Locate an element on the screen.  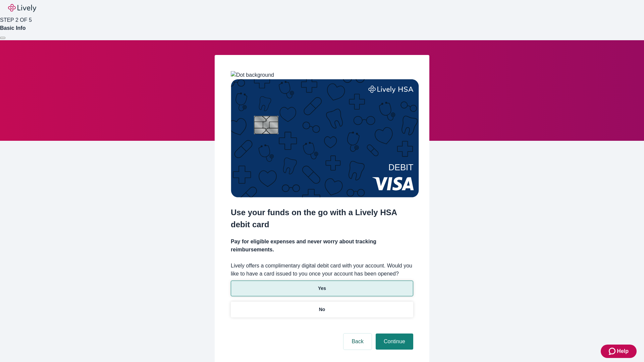
button: Continue is located at coordinates (394, 342).